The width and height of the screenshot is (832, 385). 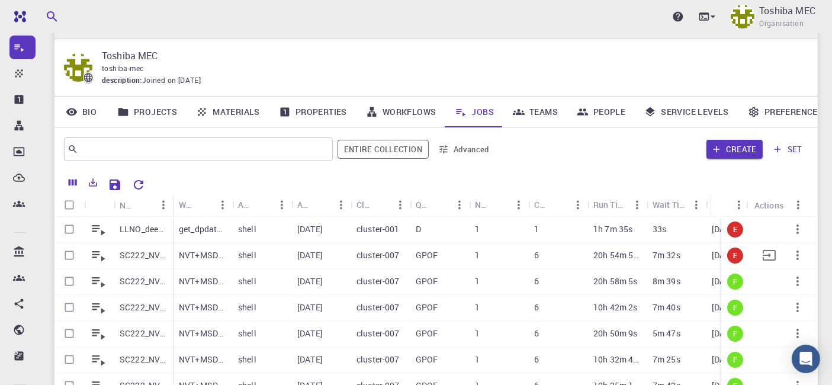 What do you see at coordinates (666, 281) in the screenshot?
I see `p: 8m 39s` at bounding box center [666, 281].